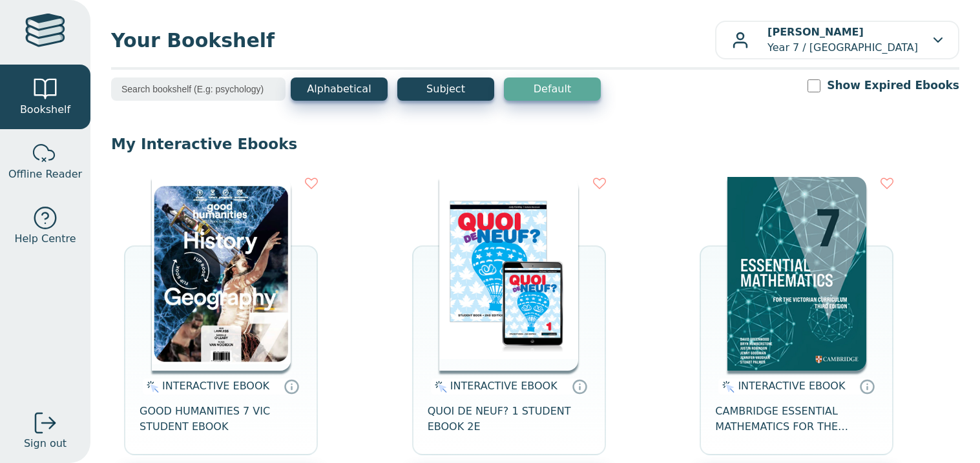  What do you see at coordinates (446, 89) in the screenshot?
I see `button: Subject` at bounding box center [446, 89].